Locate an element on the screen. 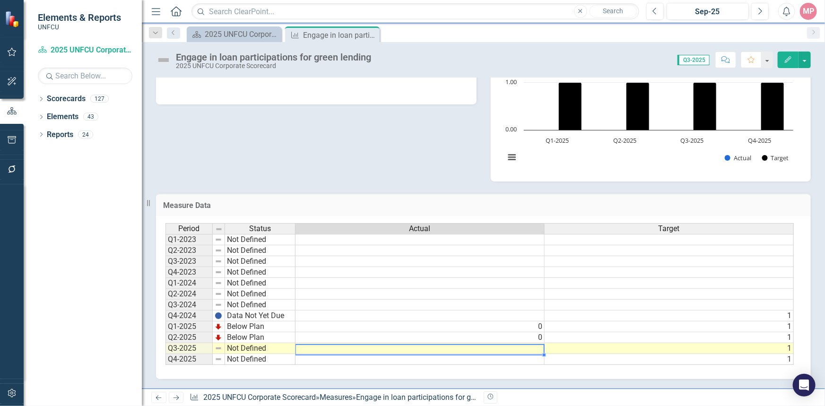 This screenshot has height=406, width=825. td: Q3-2024 is located at coordinates (189, 305).